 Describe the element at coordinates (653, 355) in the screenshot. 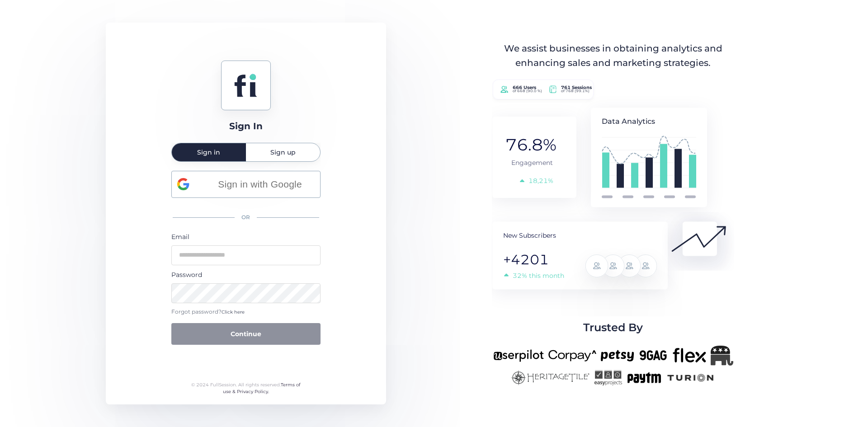

I see `img: 9gag-new.png` at that location.